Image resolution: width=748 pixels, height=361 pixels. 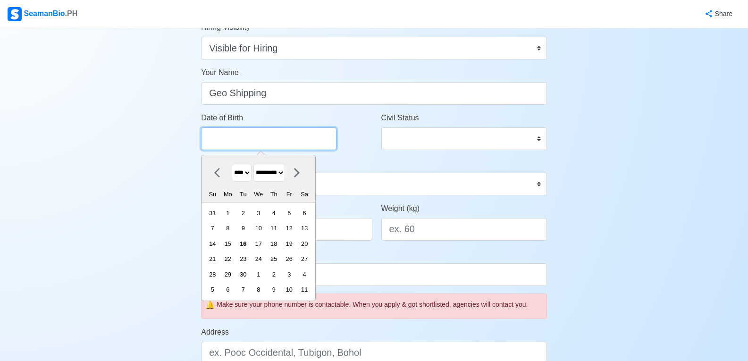 I want to click on div: Choose Tuesday, September 16th, 2025, so click(x=243, y=243).